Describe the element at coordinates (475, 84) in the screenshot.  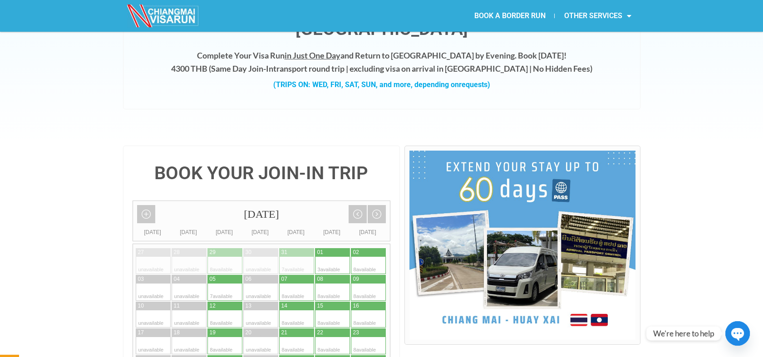
I see `span: requests)` at that location.